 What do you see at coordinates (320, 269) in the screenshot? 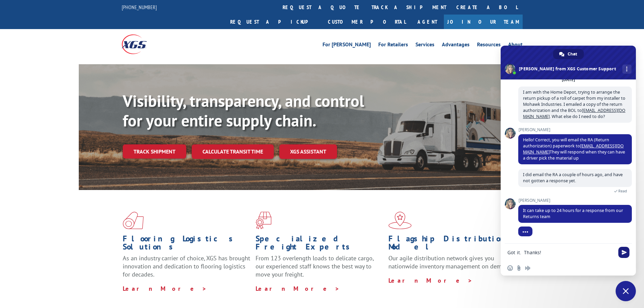
I see `p: From 123 overlength loads to delicate cargo, our experienced staff knows the best way to move you...` at bounding box center [320, 269].